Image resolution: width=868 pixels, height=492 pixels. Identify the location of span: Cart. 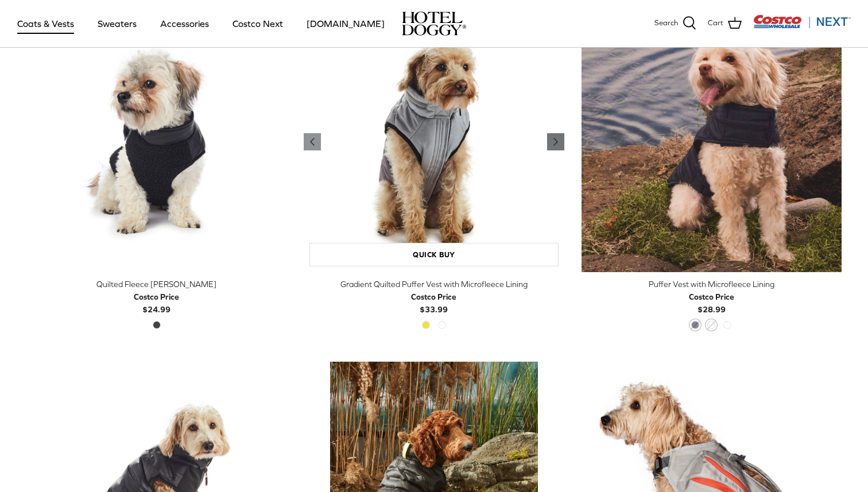
(715, 23).